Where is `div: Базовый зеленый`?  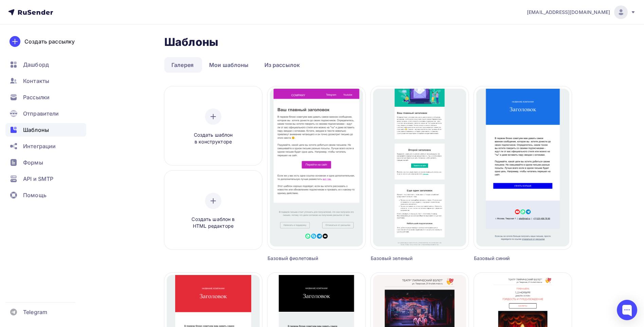
div: Базовый зеленый is located at coordinates (407, 258).